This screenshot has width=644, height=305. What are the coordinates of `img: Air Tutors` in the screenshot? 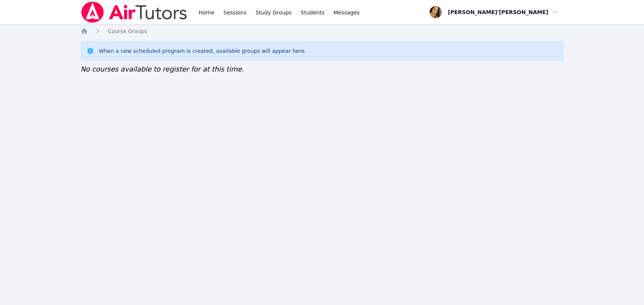 It's located at (134, 12).